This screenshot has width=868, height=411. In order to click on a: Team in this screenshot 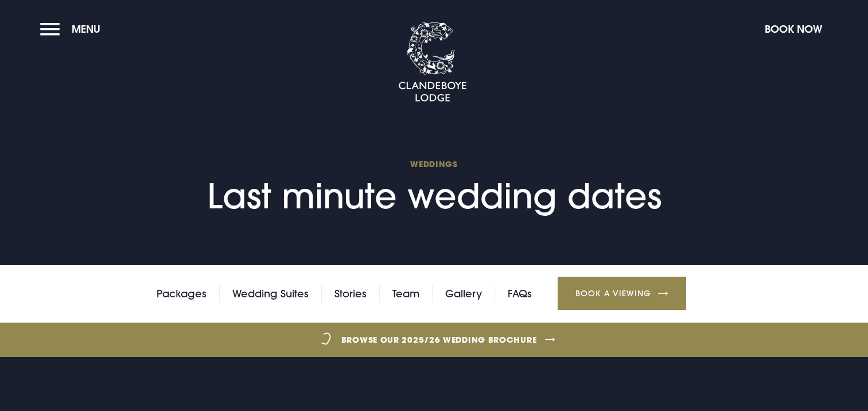, I will do `click(405, 294)`.